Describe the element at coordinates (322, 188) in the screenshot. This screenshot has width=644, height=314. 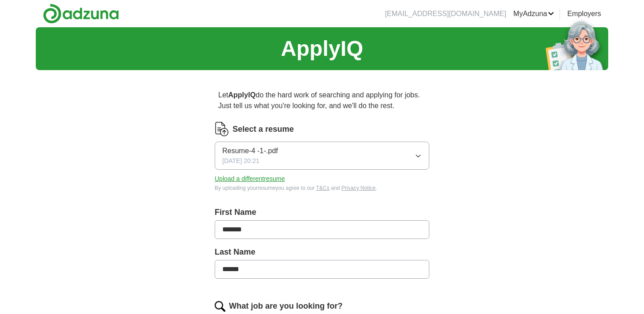
I see `div: By uploading your resume you agree to our and .` at that location.